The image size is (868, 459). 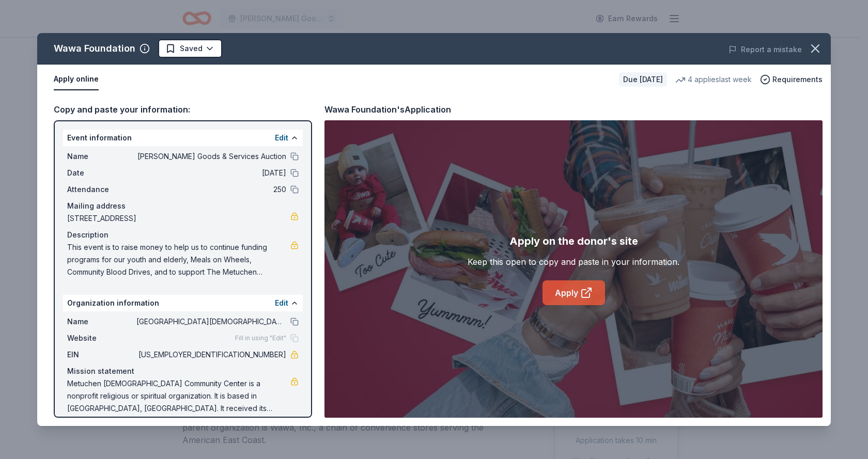 I want to click on span: Attendance, so click(x=102, y=189).